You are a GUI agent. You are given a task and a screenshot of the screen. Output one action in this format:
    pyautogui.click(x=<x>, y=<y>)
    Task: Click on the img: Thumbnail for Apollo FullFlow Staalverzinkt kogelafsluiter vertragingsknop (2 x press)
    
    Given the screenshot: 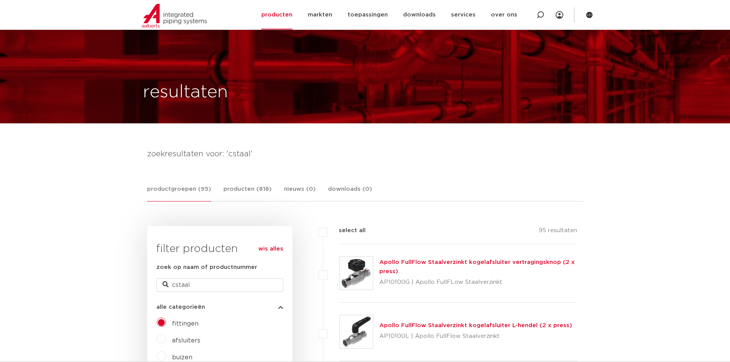 What is the action you would take?
    pyautogui.click(x=356, y=273)
    